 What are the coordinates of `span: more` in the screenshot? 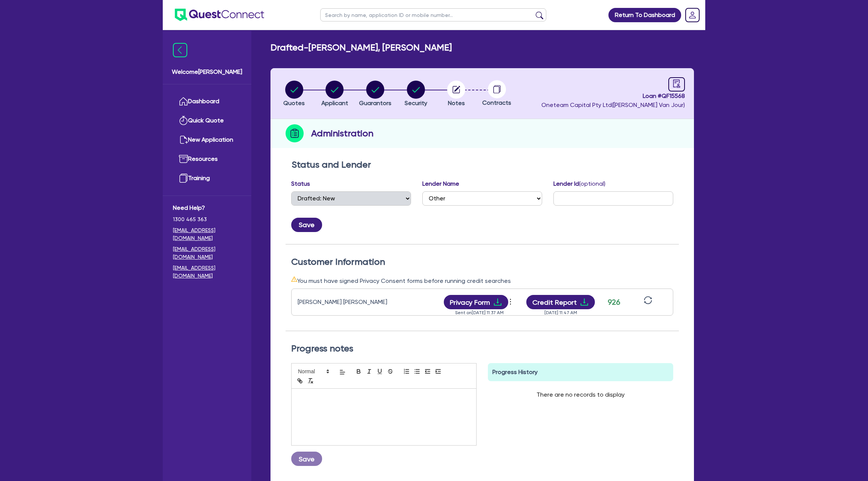 It's located at (511, 301).